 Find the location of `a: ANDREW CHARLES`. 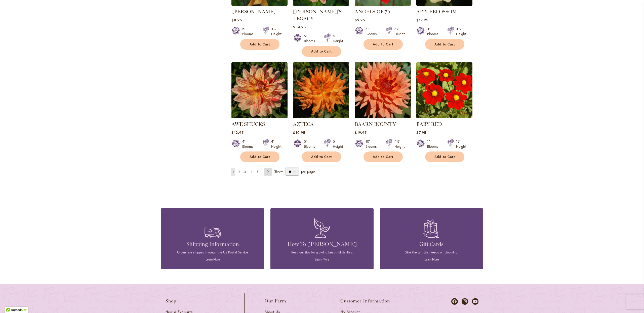

a: ANDREW CHARLES is located at coordinates (259, 4).